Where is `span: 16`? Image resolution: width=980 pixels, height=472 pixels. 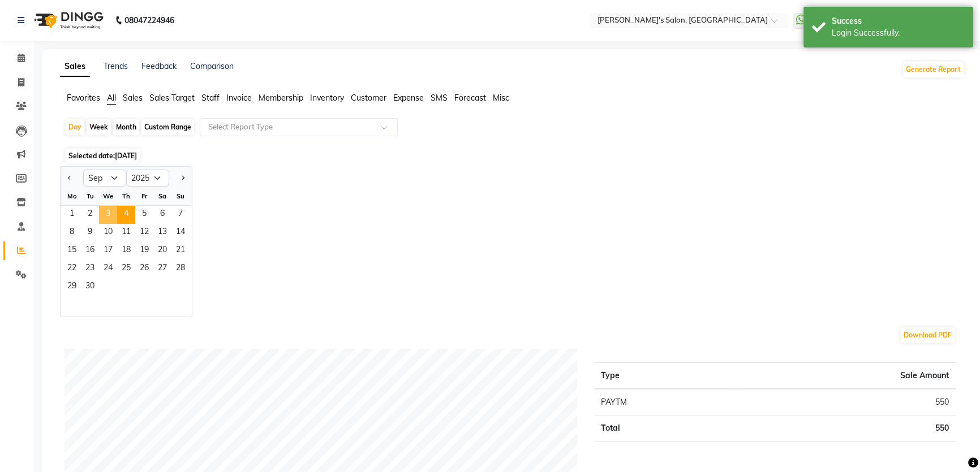 span: 16 is located at coordinates (90, 251).